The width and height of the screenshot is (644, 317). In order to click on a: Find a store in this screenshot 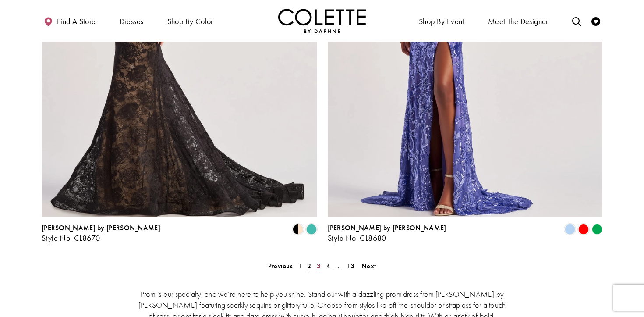, I will do `click(70, 20)`.